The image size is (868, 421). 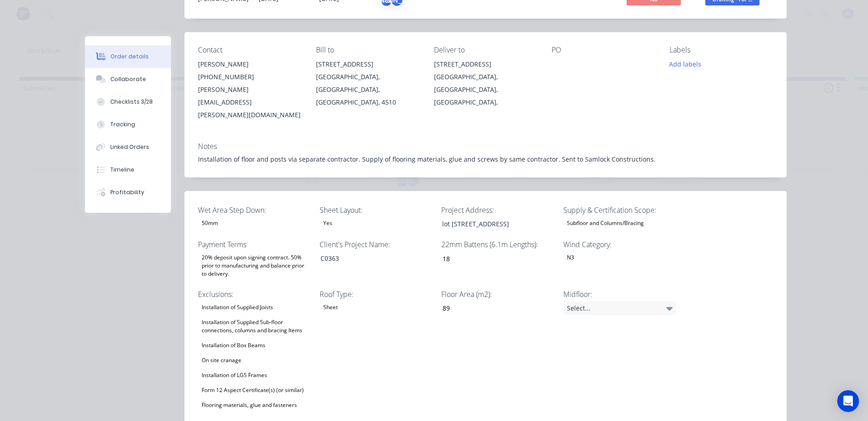 I want to click on div: Select..., so click(x=620, y=308).